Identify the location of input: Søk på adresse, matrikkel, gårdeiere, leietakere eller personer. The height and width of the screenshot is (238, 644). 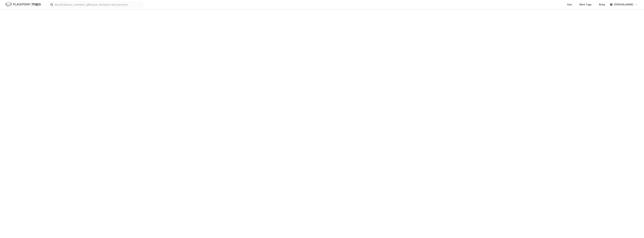
(98, 5).